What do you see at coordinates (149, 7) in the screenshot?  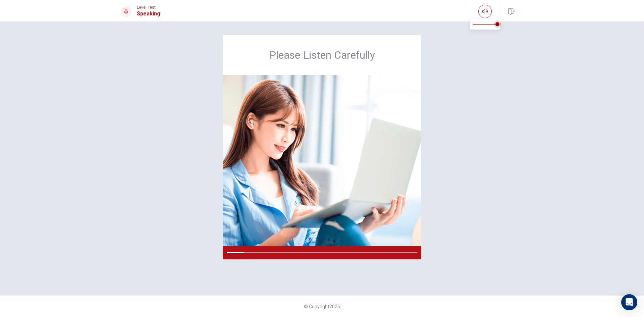 I see `span: Level Test` at bounding box center [149, 7].